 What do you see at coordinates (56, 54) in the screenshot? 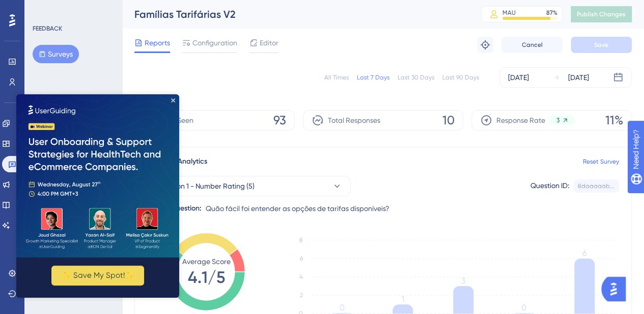
I see `button: Surveys` at bounding box center [56, 54].